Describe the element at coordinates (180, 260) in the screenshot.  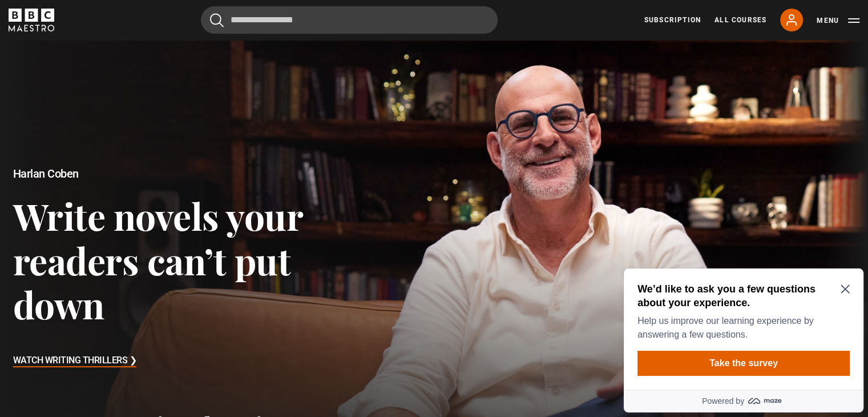
I see `h3: Write novels your readers can’t put down` at that location.